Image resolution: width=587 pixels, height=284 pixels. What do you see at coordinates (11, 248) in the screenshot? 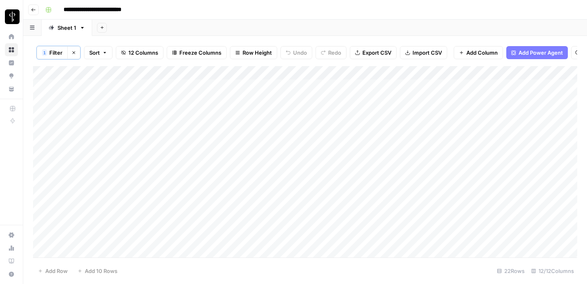
I see `a: Usage` at bounding box center [11, 248].